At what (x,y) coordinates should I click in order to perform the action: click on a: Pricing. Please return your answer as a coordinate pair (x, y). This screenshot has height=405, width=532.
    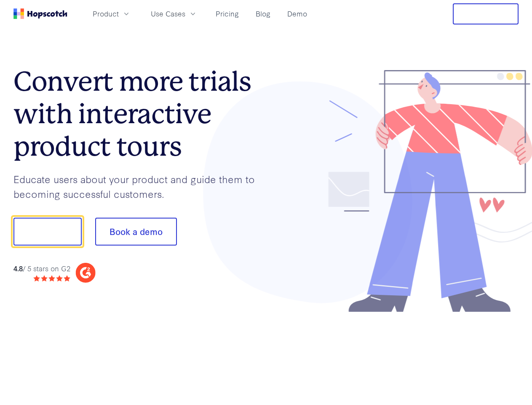
    Looking at the image, I should click on (227, 14).